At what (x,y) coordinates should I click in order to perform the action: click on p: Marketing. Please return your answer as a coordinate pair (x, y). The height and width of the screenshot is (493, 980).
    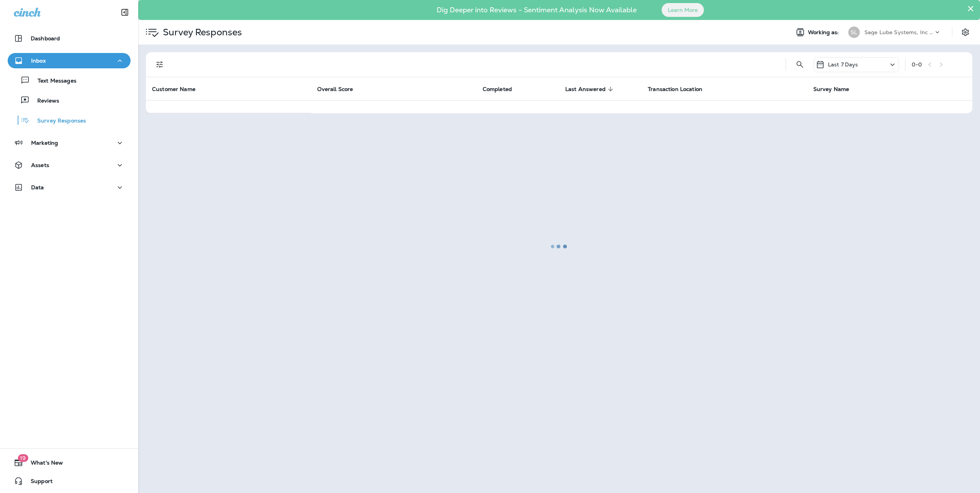
    Looking at the image, I should click on (44, 143).